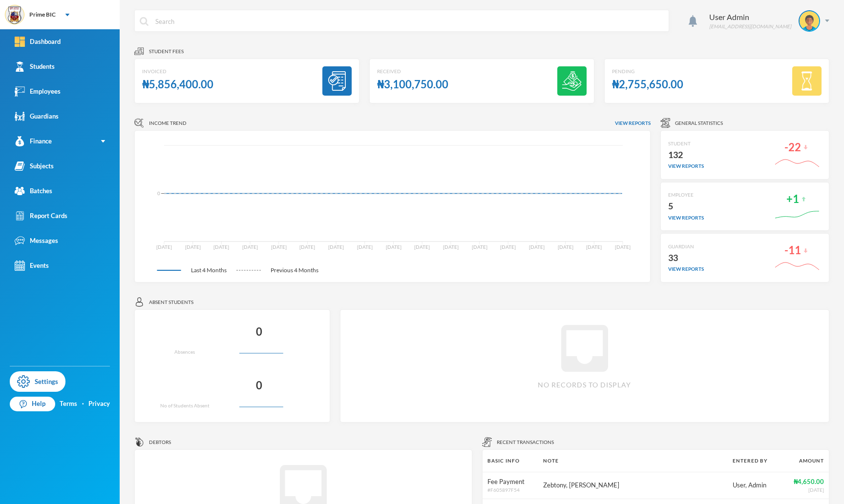 This screenshot has height=504, width=844. I want to click on div: GUARDIAN, so click(686, 246).